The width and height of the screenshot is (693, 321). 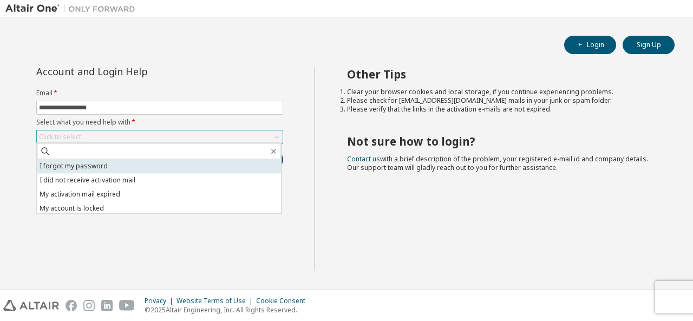 I want to click on img: instagram.svg, so click(x=89, y=306).